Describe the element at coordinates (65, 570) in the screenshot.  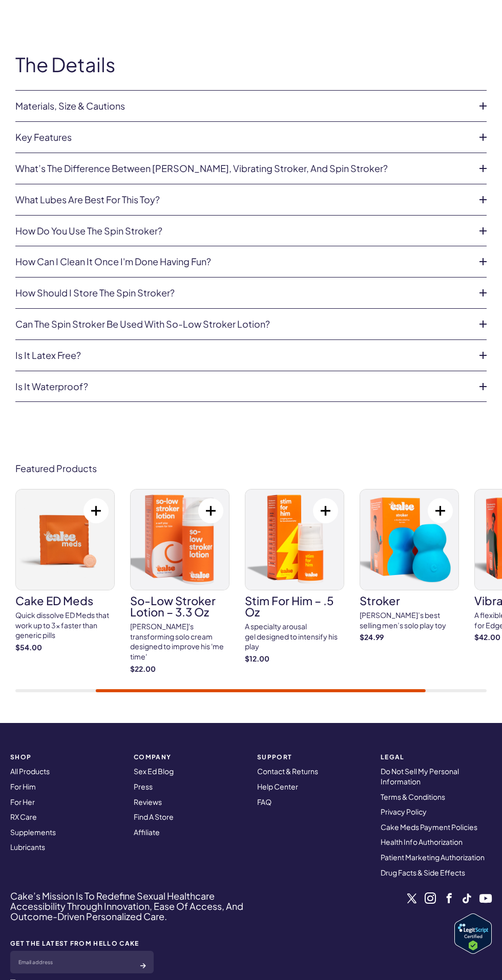
I see `a: Cake ED Meds Cake ED Meds Quick dissolve ED Meds that work up to 3x faster than generic pills $54.00` at that location.